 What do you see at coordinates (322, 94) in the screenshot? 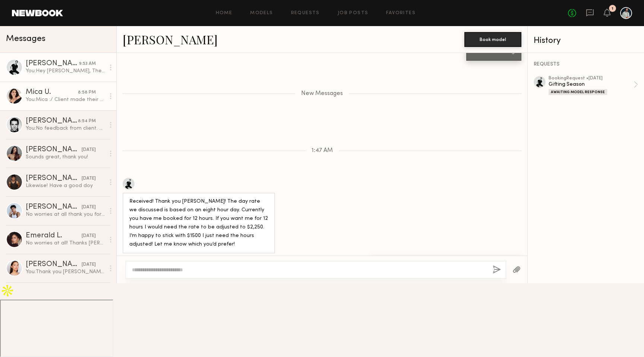
I see `span: New Messages` at bounding box center [322, 94].